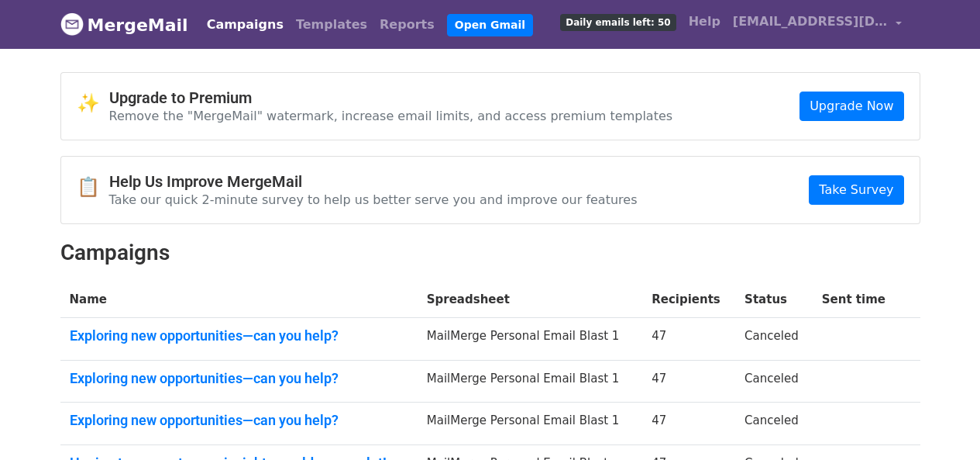 The image size is (980, 460). I want to click on th: Status, so click(774, 299).